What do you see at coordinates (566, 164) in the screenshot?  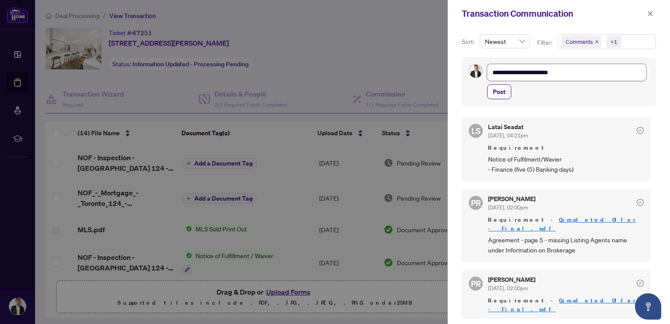 I see `span: Notice of Fulfilment/Wavier - Finance (five (5) Banking days)` at bounding box center [566, 164].